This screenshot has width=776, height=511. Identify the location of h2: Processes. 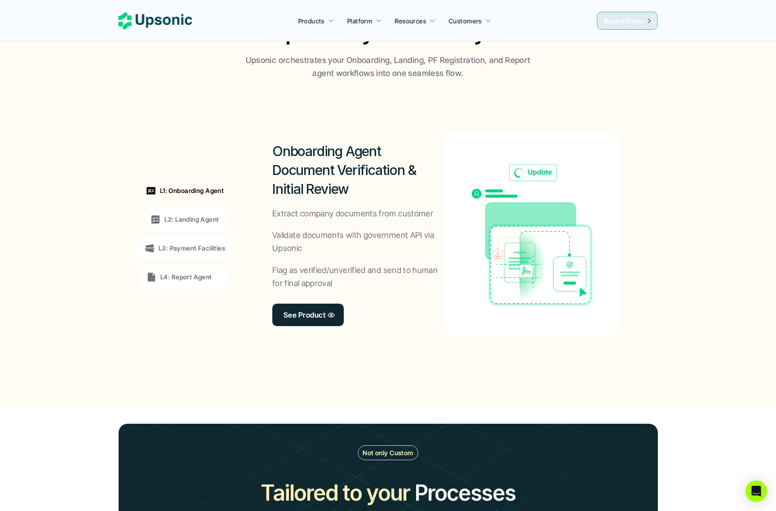
(465, 492).